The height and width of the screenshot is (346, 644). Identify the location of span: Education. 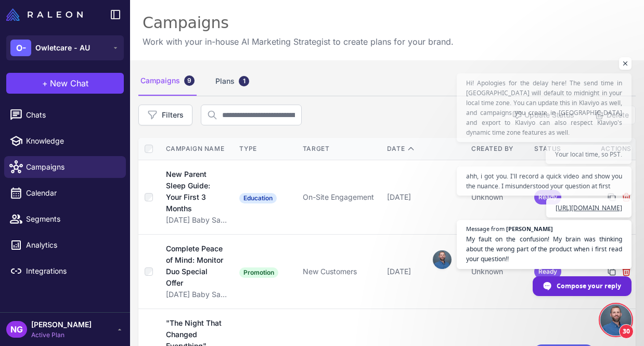
(258, 198).